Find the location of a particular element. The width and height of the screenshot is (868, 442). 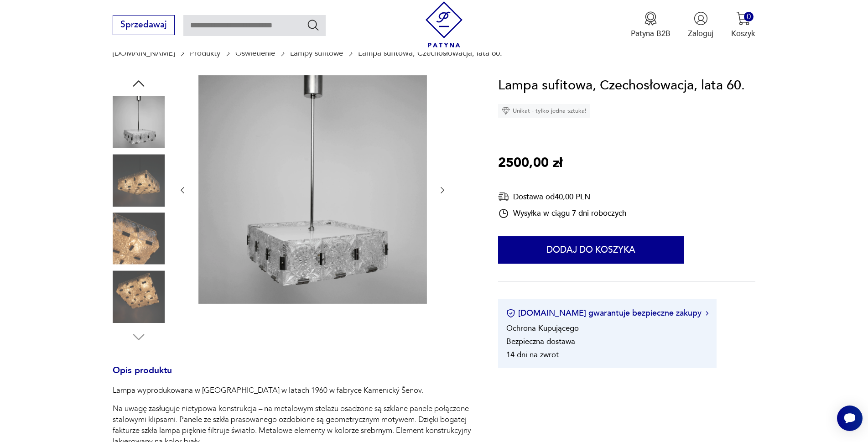

button: Zaloguj is located at coordinates (700, 25).